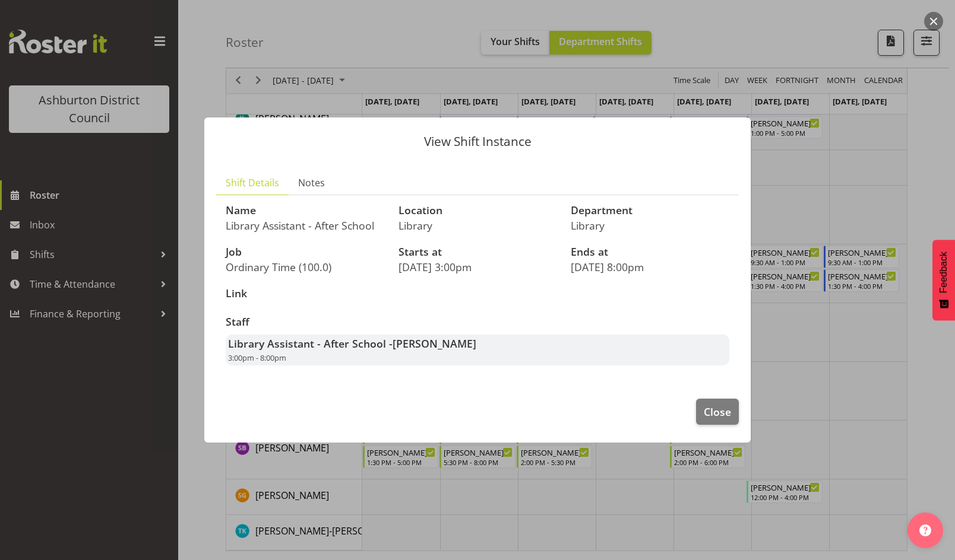  What do you see at coordinates (252, 183) in the screenshot?
I see `span: Shift Details` at bounding box center [252, 183].